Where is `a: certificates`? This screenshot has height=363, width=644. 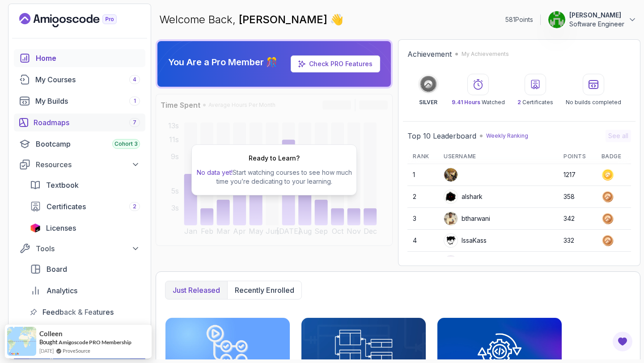
a: certificates is located at coordinates (85, 207).